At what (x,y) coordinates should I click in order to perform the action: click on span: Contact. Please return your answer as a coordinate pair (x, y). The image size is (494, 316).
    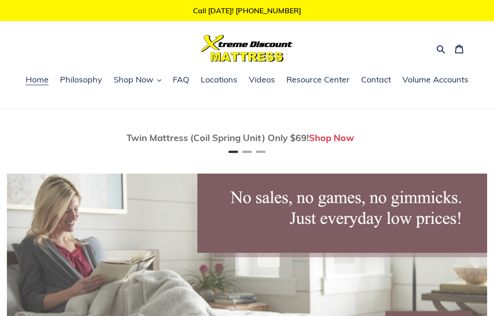
    Looking at the image, I should click on (376, 80).